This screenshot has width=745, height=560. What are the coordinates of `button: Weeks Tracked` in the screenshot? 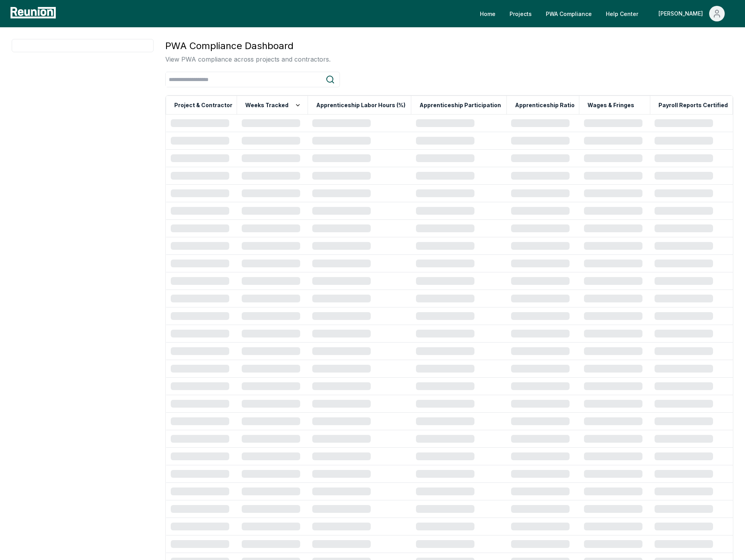 It's located at (273, 105).